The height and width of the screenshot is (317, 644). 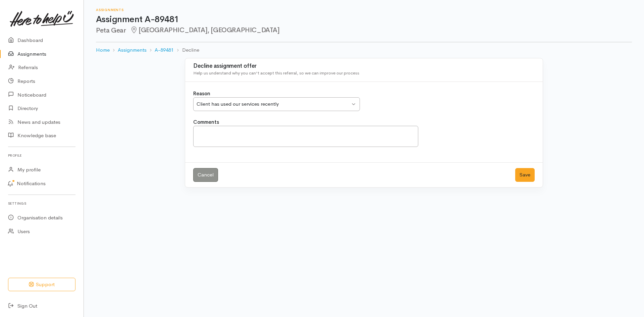 I want to click on span: Help us understand why you can't accept this referral, so we can improve our process, so click(x=276, y=73).